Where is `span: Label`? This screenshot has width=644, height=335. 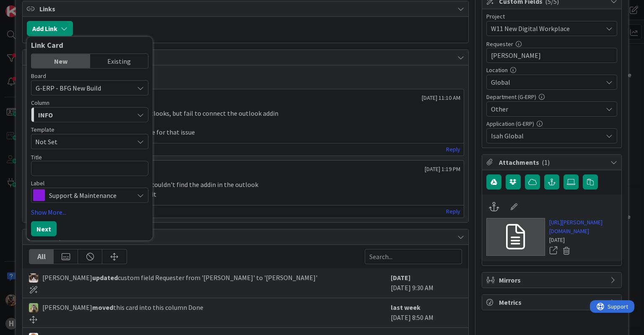 span: Label is located at coordinates (38, 183).